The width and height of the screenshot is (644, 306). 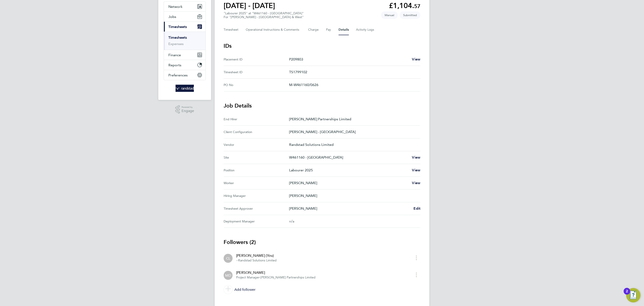 I want to click on app-decimal: £1,104., so click(x=404, y=6).